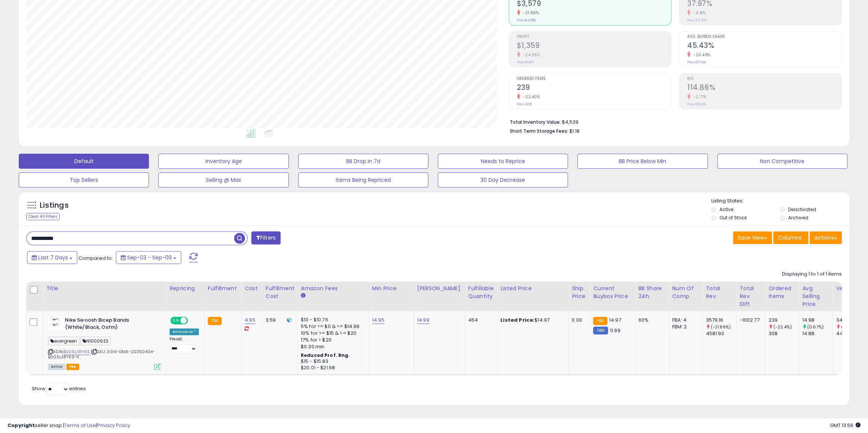  I want to click on span: All listings currently available for purchase on Amazon, so click(57, 367).